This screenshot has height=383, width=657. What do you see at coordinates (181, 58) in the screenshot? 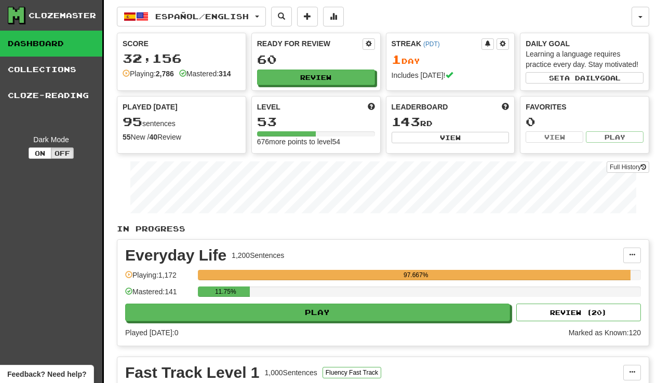
I see `div: 32,156` at bounding box center [181, 58].